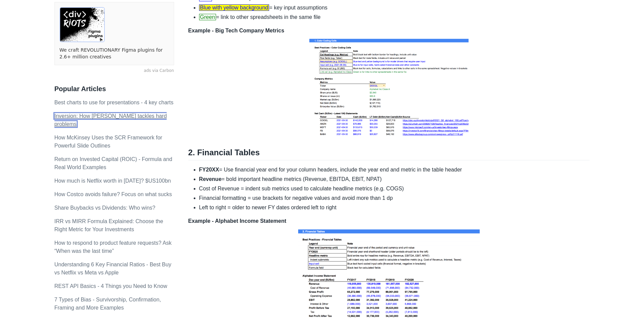 The image size is (644, 319). What do you see at coordinates (394, 208) in the screenshot?
I see `li: Left to right = older to newer FY dates ordered left to right` at bounding box center [394, 208].